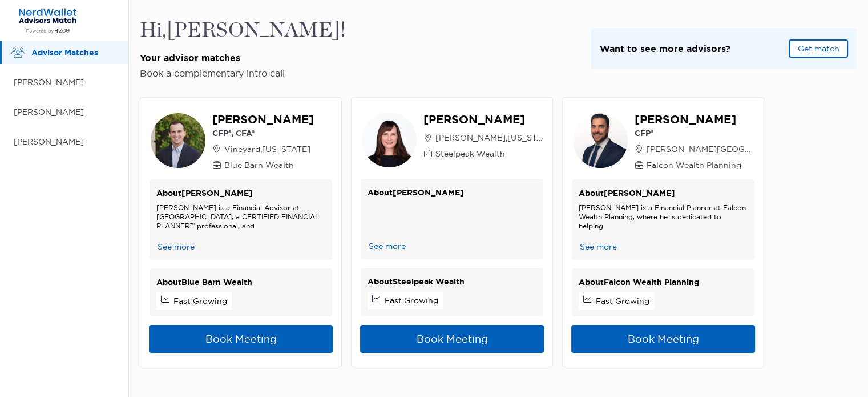 The height and width of the screenshot is (397, 868). Describe the element at coordinates (695, 165) in the screenshot. I see `p: Falcon Wealth Planning` at that location.